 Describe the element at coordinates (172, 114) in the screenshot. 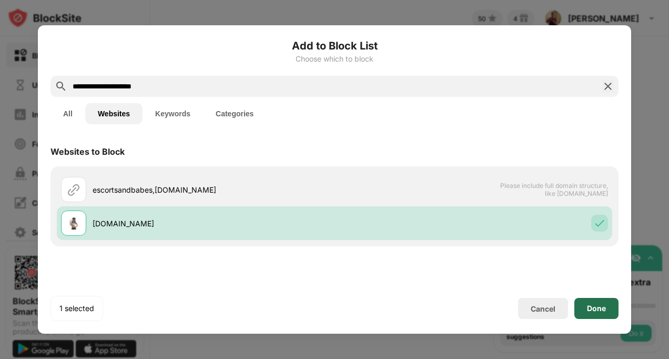

I see `button: Keywords` at that location.